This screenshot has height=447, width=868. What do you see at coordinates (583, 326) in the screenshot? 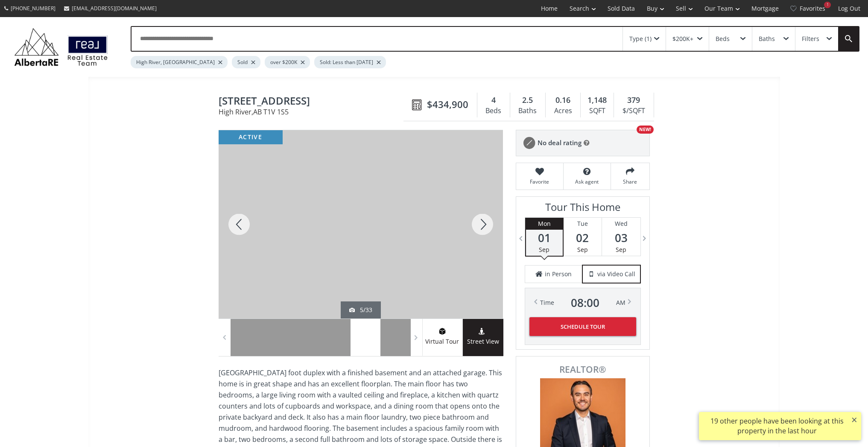
I see `button: Schedule Tour` at bounding box center [583, 326].